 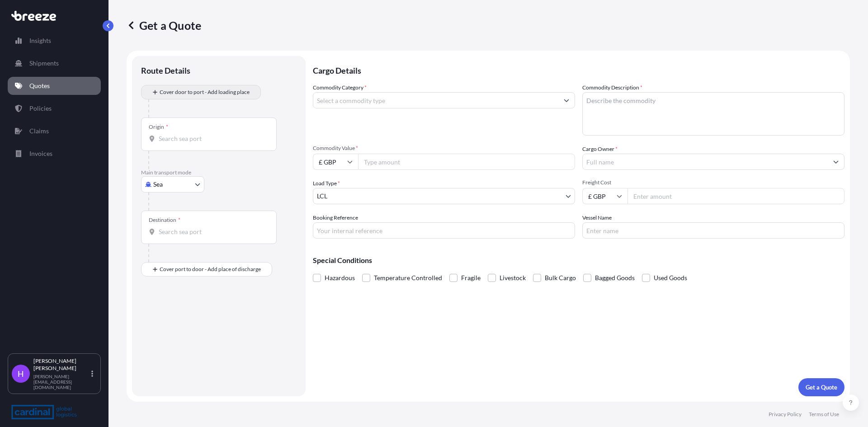 What do you see at coordinates (705, 162) in the screenshot?
I see `input: Full name` at bounding box center [705, 162].